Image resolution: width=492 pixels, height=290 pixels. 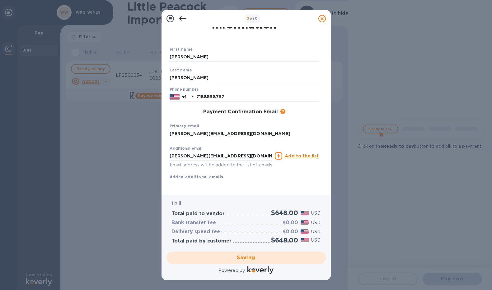 What do you see at coordinates (184, 90) in the screenshot?
I see `label: Phone number` at bounding box center [184, 90].